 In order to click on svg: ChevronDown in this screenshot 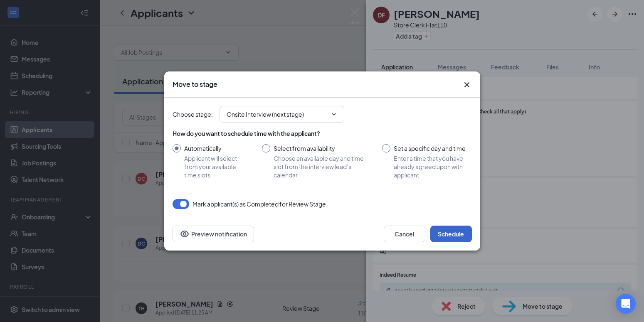, I will do `click(334, 114)`.